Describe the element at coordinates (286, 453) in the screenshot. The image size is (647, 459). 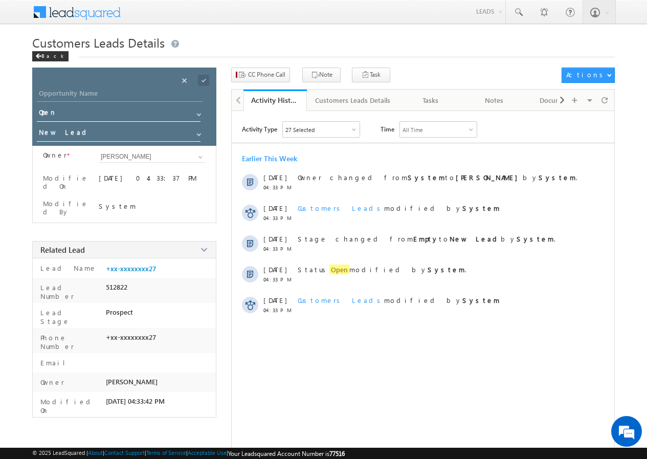
I see `span: Your Leadsquared Account Number is` at that location.